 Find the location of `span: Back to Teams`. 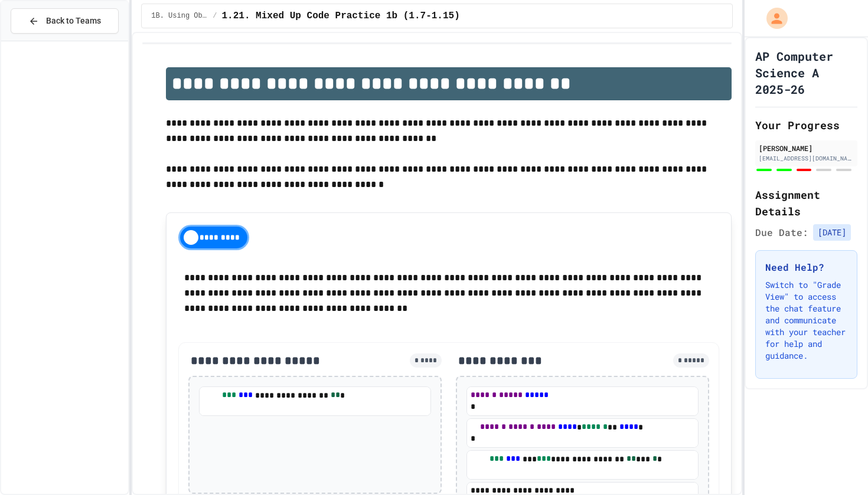

span: Back to Teams is located at coordinates (73, 21).